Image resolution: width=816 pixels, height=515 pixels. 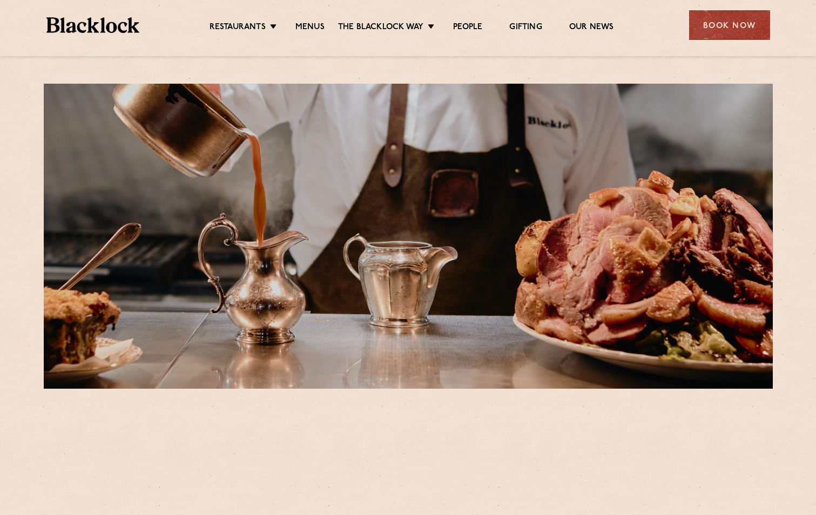 What do you see at coordinates (381, 28) in the screenshot?
I see `a: The Blacklock Way` at bounding box center [381, 28].